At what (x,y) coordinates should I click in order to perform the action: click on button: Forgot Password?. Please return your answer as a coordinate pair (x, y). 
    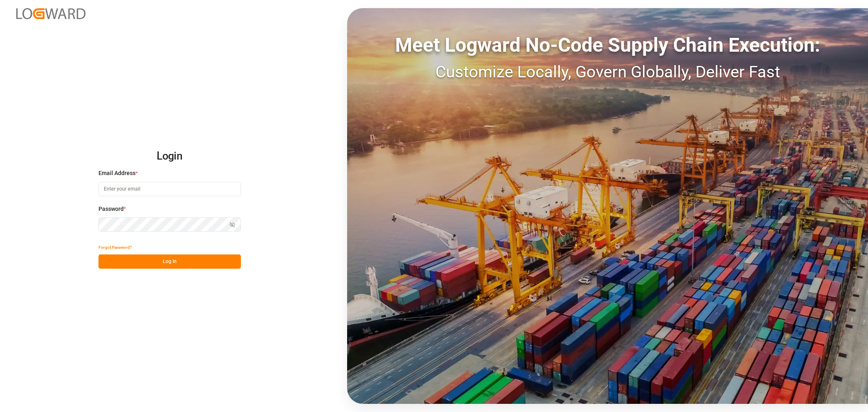
    Looking at the image, I should click on (115, 247).